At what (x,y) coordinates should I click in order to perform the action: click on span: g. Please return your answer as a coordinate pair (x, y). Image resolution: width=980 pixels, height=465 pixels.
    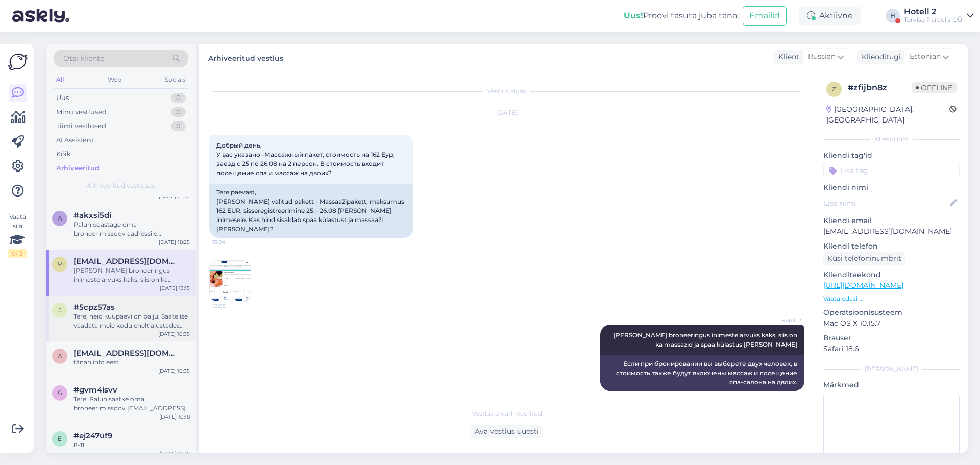
    Looking at the image, I should click on (60, 393).